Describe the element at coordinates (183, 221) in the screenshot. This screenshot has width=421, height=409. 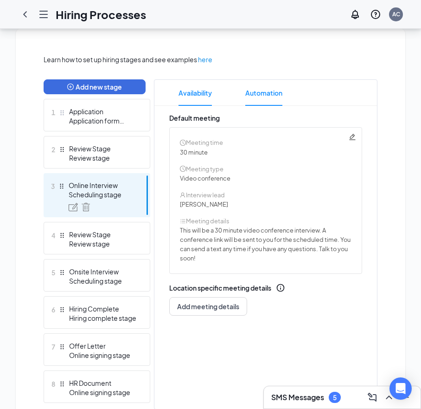
I see `span: bars` at that location.